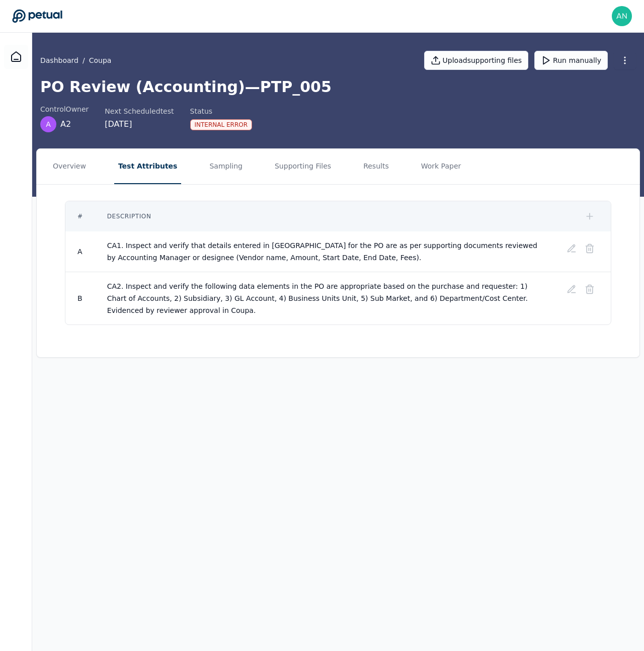  I want to click on button: Results, so click(375, 167).